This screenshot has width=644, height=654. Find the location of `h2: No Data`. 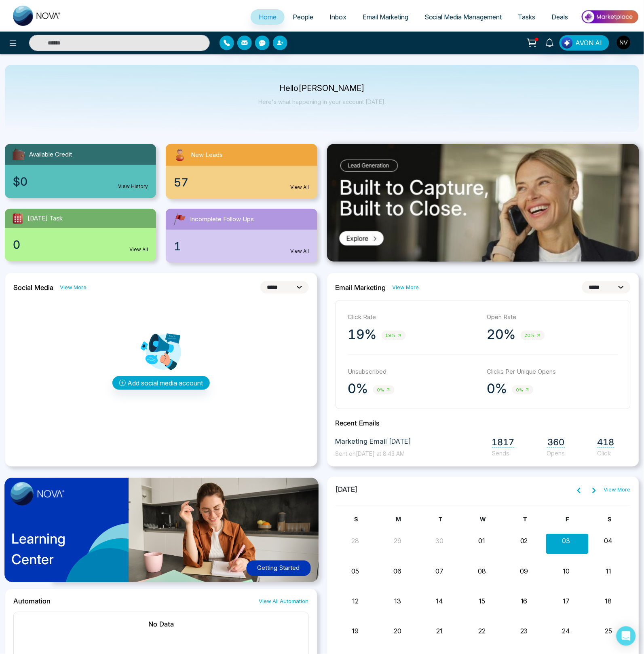

h2: No Data is located at coordinates (161, 625).